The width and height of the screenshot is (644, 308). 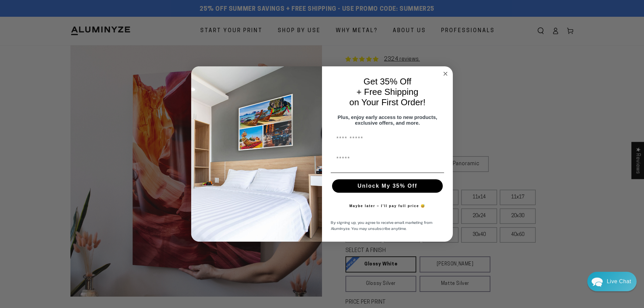 I want to click on div: Chat widget toggle, so click(x=612, y=282).